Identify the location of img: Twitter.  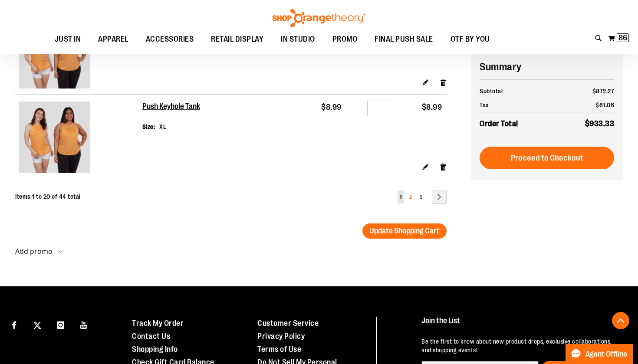
(38, 325).